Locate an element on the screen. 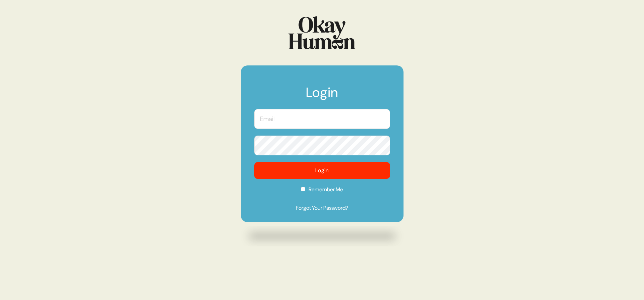  h1: Login is located at coordinates (322, 96).